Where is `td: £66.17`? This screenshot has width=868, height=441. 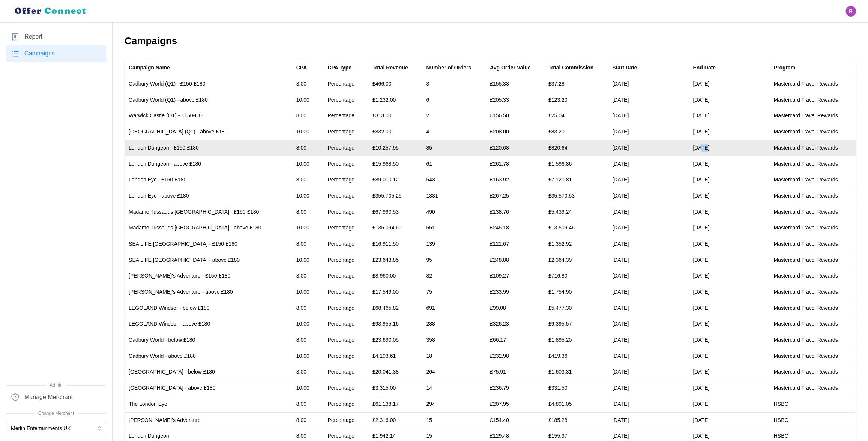
td: £66.17 is located at coordinates (515, 340).